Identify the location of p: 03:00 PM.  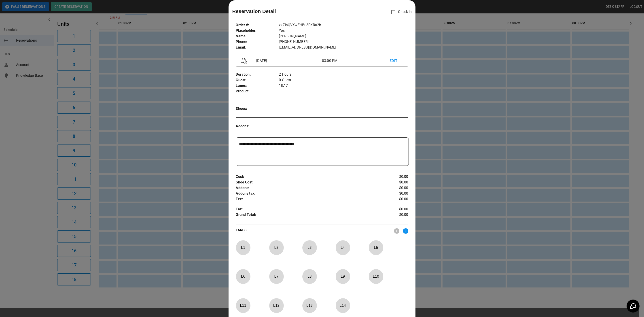
(356, 61).